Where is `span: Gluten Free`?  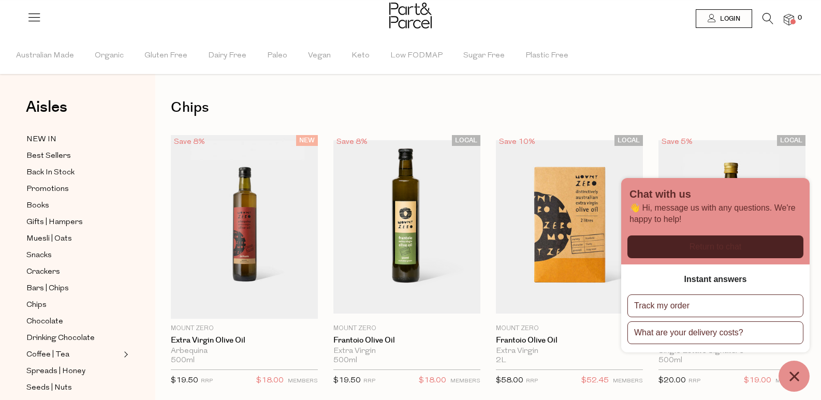 span: Gluten Free is located at coordinates (166, 56).